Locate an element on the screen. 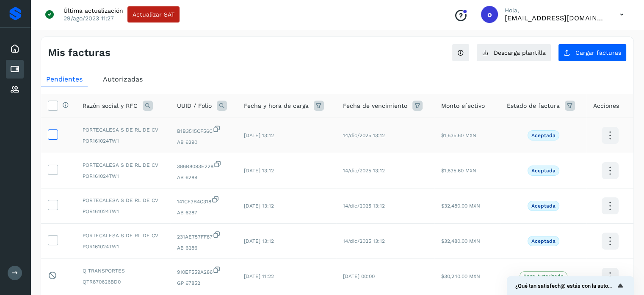 This screenshot has width=644, height=295. span: ¿Qué tan satisfech@ estás con la autorización de tus facturas? is located at coordinates (566, 286).